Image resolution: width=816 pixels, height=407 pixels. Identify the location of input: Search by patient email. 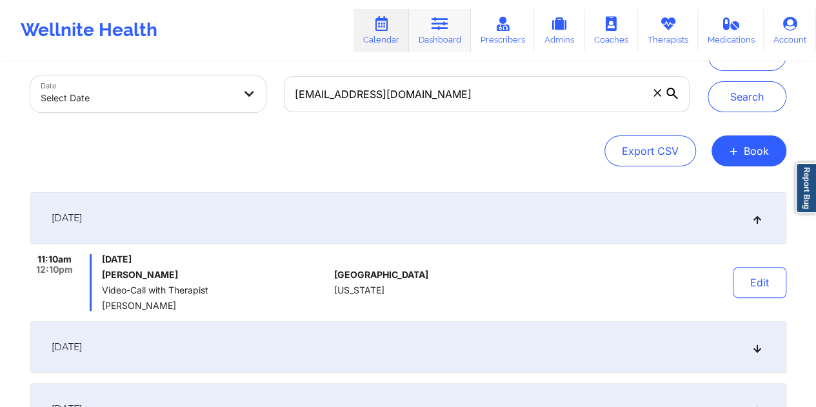
(486, 94).